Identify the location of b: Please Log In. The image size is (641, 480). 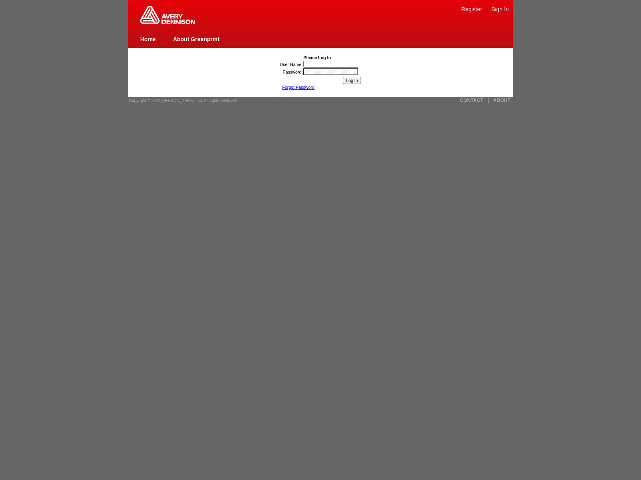
(317, 58).